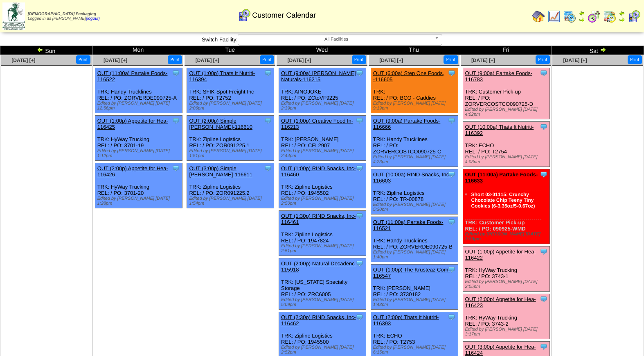 The image size is (644, 356). I want to click on img: home.gif, so click(539, 17).